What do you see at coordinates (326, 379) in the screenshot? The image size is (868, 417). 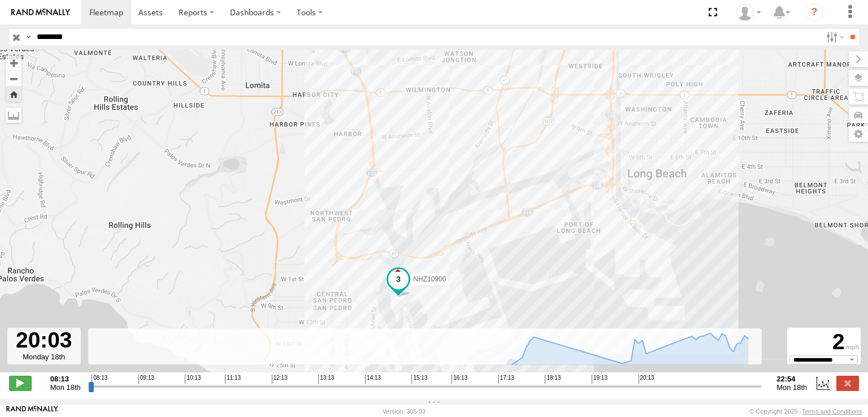 I see `span: 13:13` at bounding box center [326, 379].